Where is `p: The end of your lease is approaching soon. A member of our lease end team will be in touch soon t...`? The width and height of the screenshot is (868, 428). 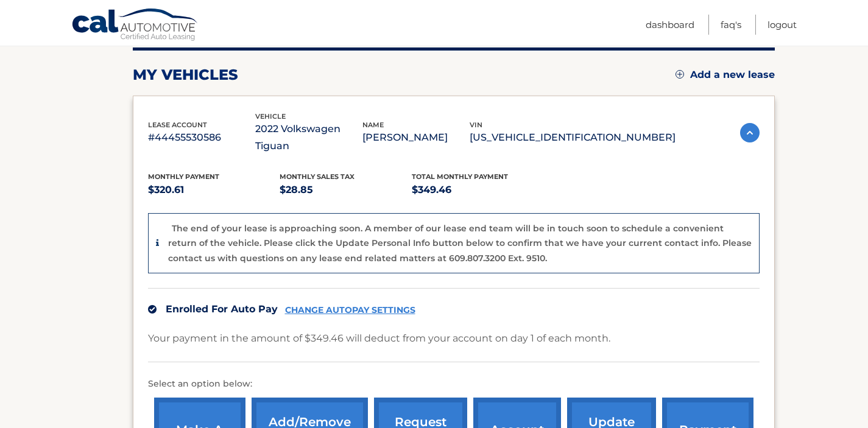
p: The end of your lease is approaching soon. A member of our lease end team will be in touch soon t... is located at coordinates (460, 243).